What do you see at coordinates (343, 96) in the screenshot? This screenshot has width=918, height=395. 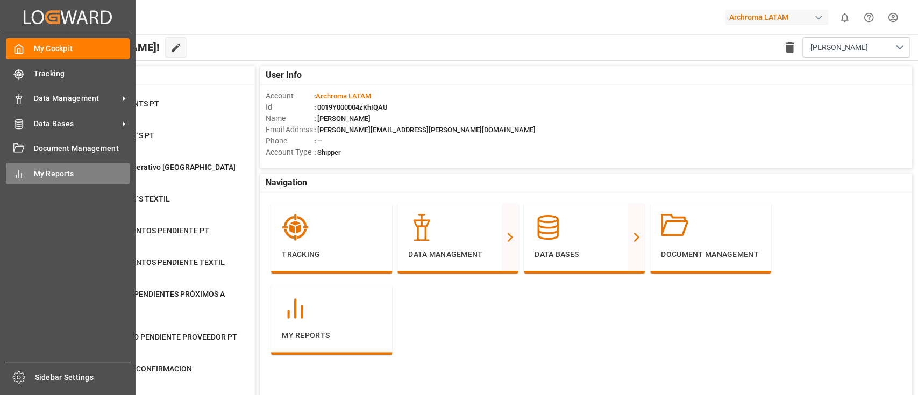 I see `span: Archroma LATAM` at bounding box center [343, 96].